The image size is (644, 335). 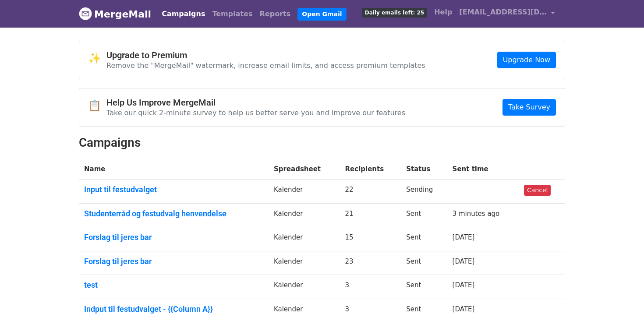 What do you see at coordinates (256, 102) in the screenshot?
I see `h4: Help Us Improve MergeMail` at bounding box center [256, 102].